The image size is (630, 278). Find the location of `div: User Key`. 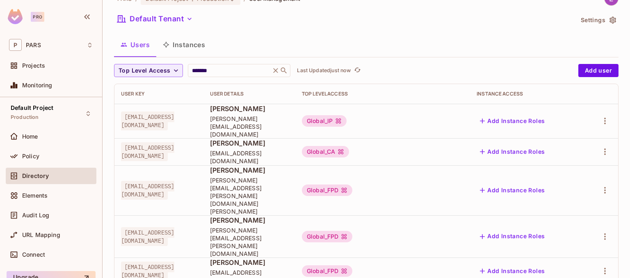

div: User Key is located at coordinates (159, 94).